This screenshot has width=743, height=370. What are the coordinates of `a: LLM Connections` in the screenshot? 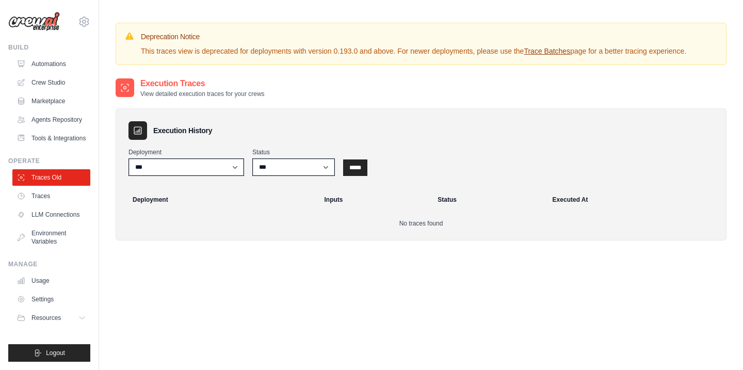 It's located at (51, 215).